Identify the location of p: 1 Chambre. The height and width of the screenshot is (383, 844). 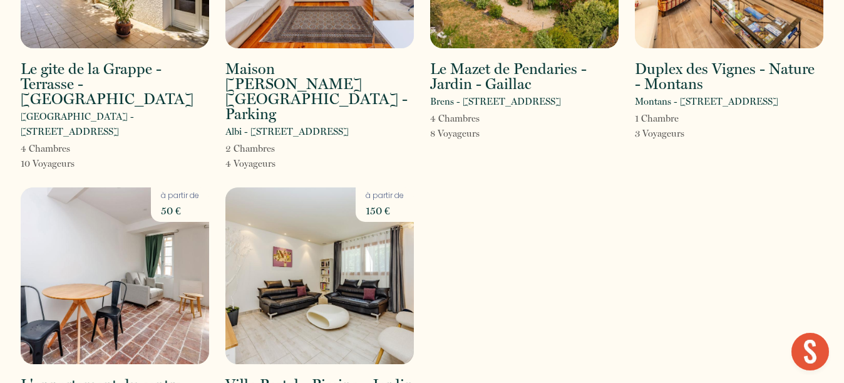
(659, 118).